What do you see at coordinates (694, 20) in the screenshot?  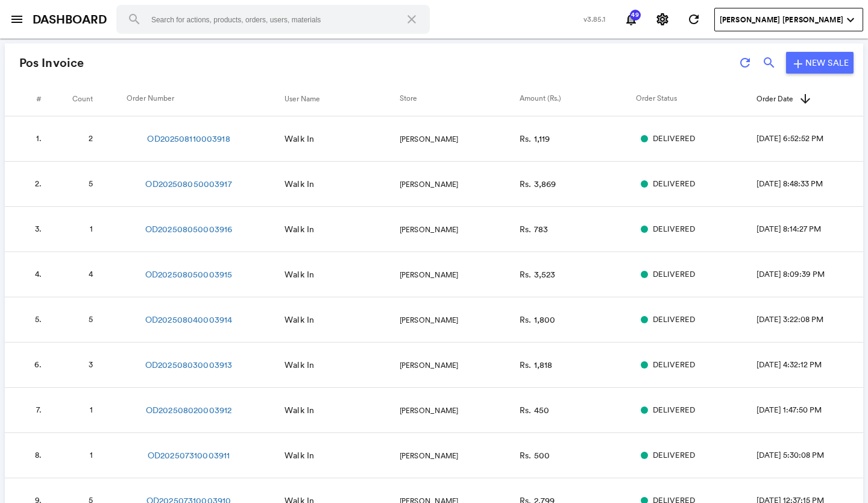 I see `button: Refresh State` at bounding box center [694, 20].